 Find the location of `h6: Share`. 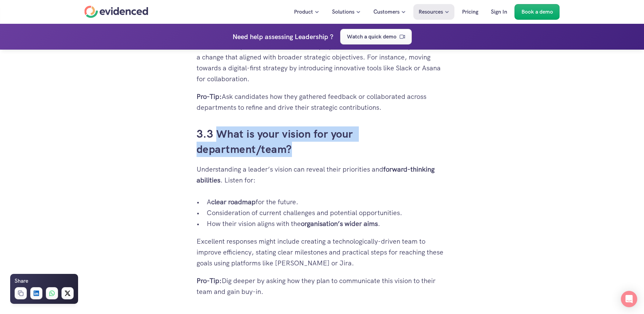

h6: Share is located at coordinates (21, 281).